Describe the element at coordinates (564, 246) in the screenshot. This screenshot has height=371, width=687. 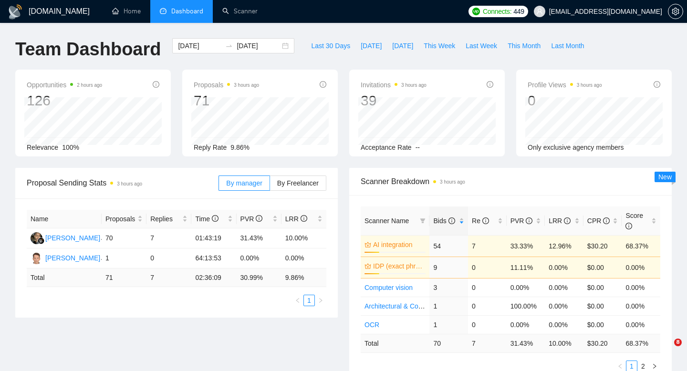
I see `td: 12.96%` at that location.